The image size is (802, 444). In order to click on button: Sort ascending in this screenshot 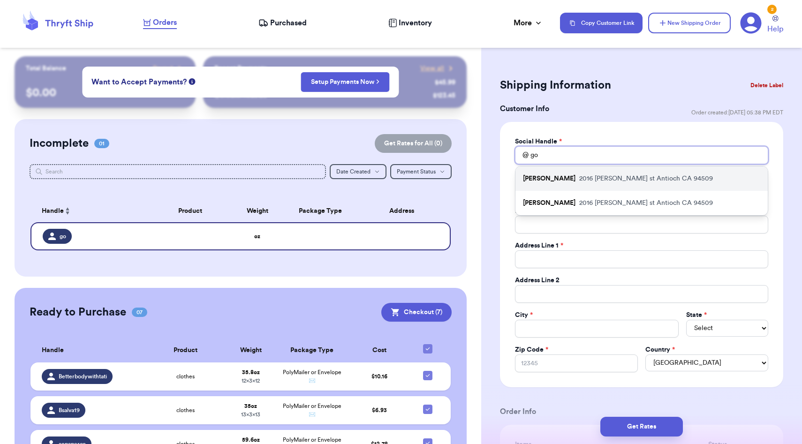, I will do `click(68, 211)`.